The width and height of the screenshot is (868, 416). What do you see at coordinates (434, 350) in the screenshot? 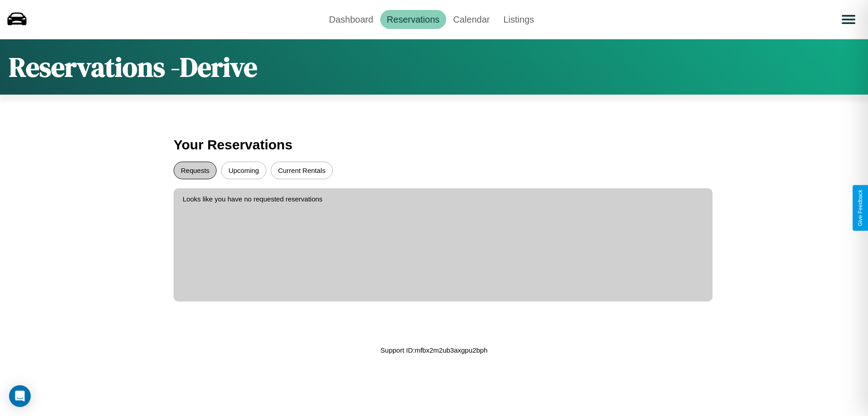
I see `p: Support ID: mfbx2m2ub3axgpu2bph` at bounding box center [434, 350].